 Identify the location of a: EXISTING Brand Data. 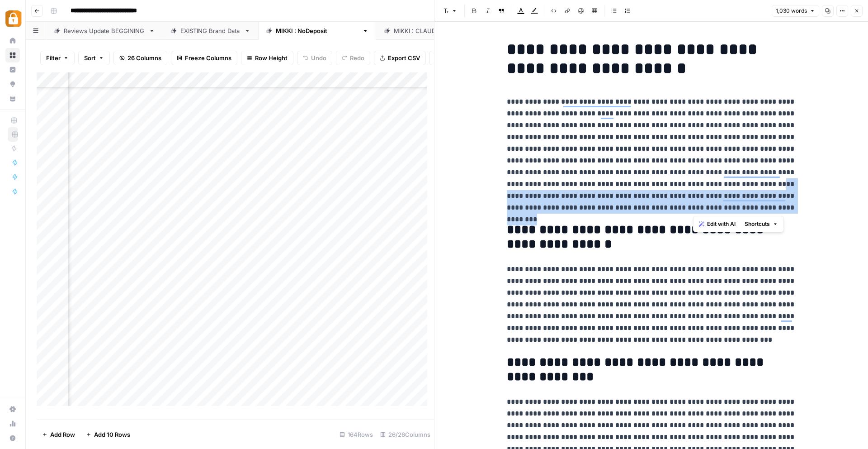
(211, 31).